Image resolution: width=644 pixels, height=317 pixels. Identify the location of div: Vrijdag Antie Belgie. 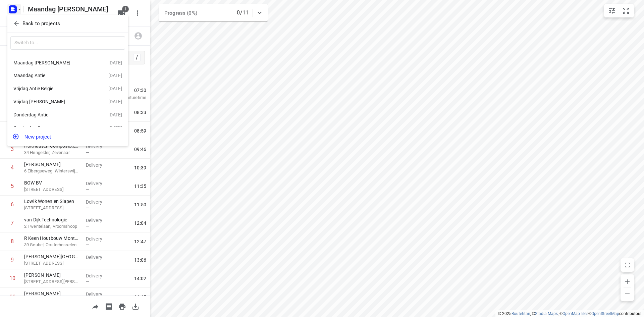
(52, 88).